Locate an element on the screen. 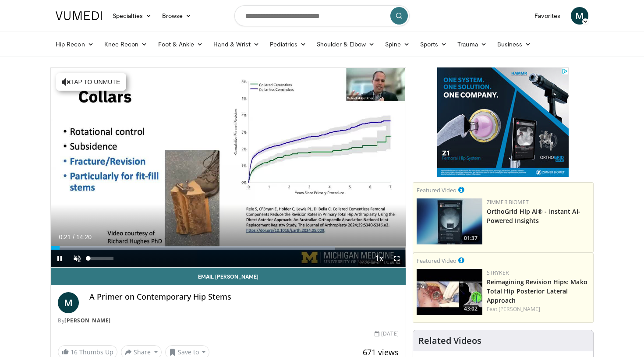 The height and width of the screenshot is (357, 644). a: 43:02 is located at coordinates (449, 292).